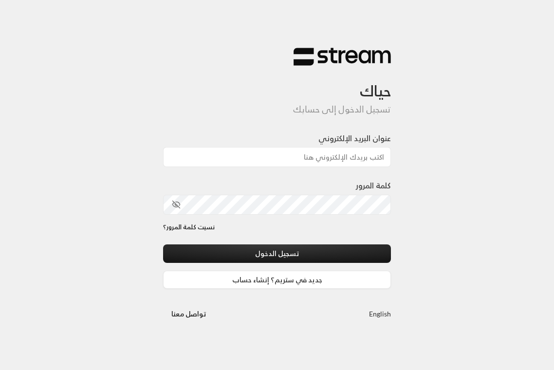  I want to click on a: نسيت كلمة المرور؟, so click(189, 227).